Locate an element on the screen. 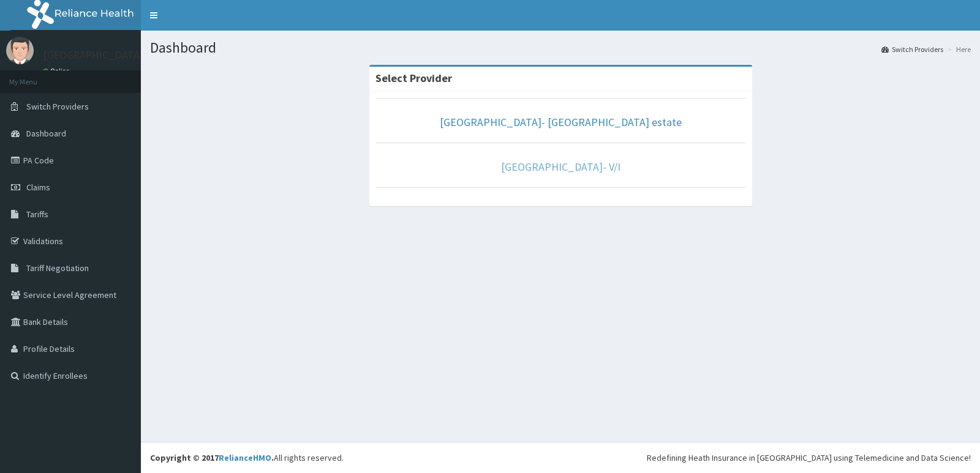 The height and width of the screenshot is (473, 980). span: Claims is located at coordinates (38, 187).